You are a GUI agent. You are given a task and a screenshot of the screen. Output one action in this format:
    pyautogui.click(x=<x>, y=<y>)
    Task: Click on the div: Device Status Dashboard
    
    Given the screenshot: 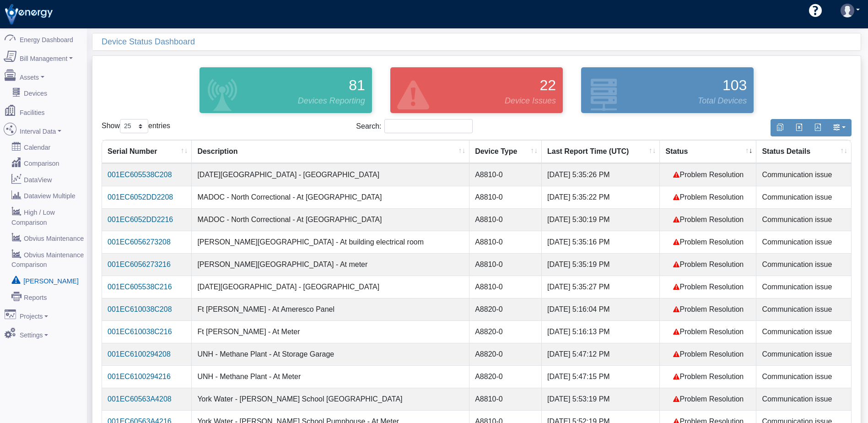 What is the action you would take?
    pyautogui.click(x=481, y=42)
    